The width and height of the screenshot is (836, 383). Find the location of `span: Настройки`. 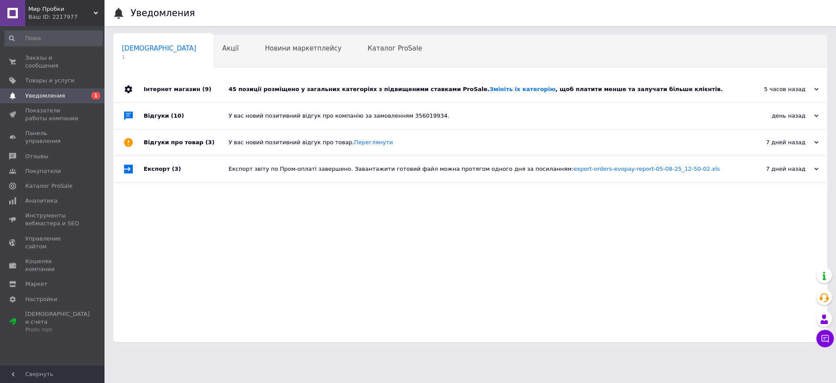

span: Настройки is located at coordinates (41, 299).